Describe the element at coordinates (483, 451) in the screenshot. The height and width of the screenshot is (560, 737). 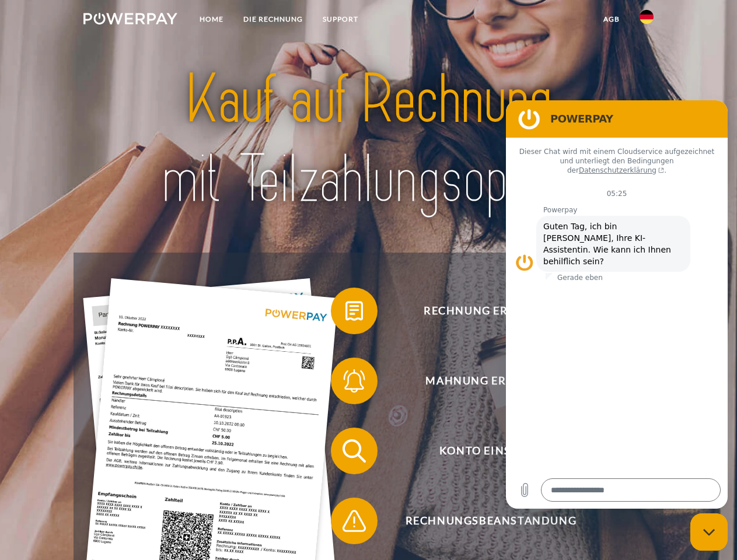
I see `a: Konto einsehen` at that location.